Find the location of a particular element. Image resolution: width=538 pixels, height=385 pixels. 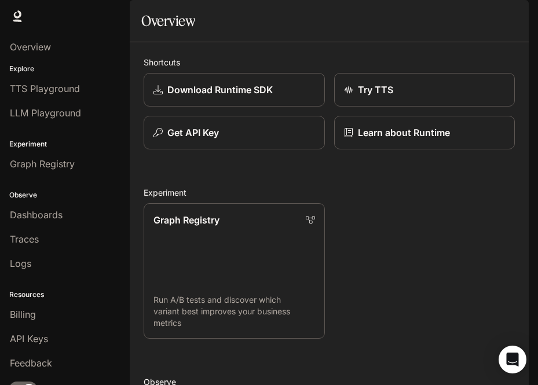

a: Graph RegistryRun A/B tests and discover which variant best improves your business metrics is located at coordinates (234, 271).